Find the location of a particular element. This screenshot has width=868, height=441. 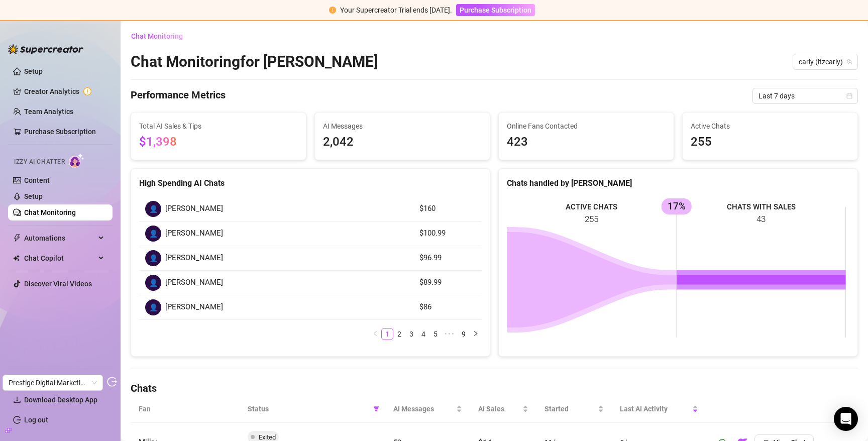

a: 2 is located at coordinates (399, 334).